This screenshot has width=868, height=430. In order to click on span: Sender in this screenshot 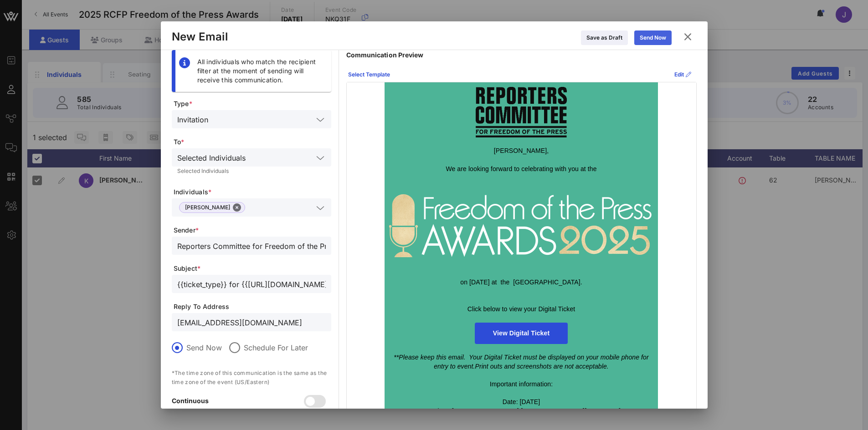, I will do `click(252, 230)`.